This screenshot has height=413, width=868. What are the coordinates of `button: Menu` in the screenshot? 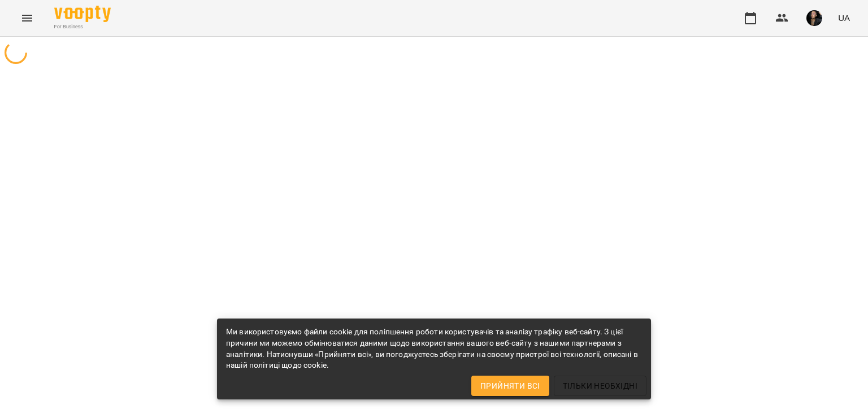 It's located at (27, 18).